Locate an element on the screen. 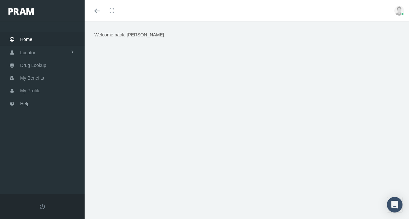  span: Locator is located at coordinates (28, 53).